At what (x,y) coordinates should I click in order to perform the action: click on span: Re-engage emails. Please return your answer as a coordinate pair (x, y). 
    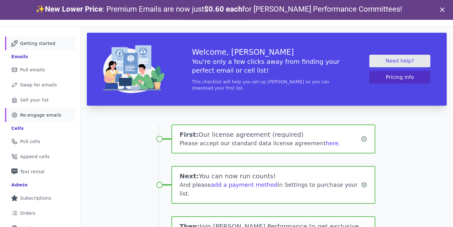
    Looking at the image, I should click on (41, 115).